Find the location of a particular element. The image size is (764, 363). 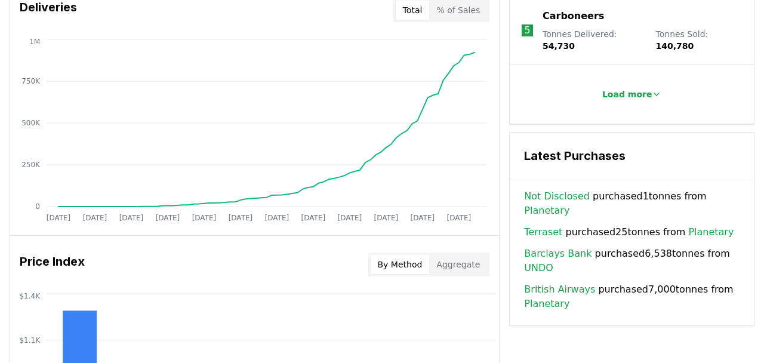

tspan: 250K is located at coordinates (31, 165).